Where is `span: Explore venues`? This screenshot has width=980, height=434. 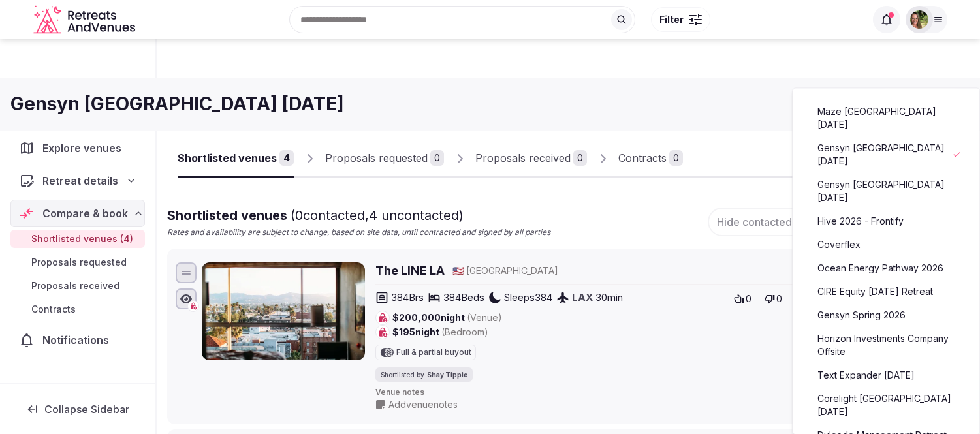 span: Explore venues is located at coordinates (84, 148).